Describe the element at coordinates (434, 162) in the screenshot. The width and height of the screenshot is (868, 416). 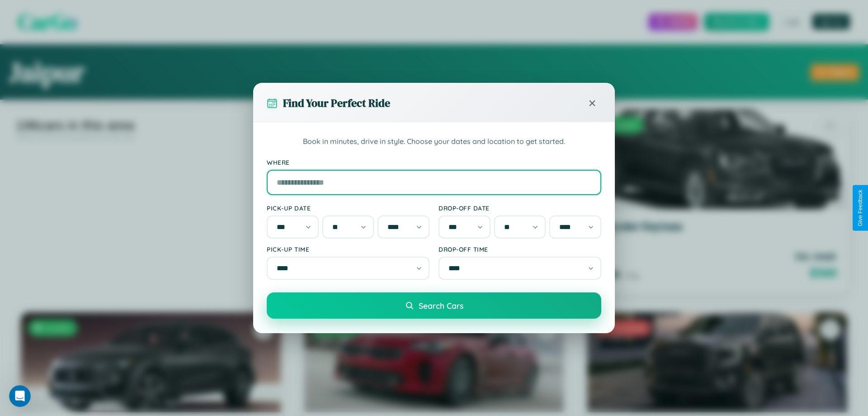
I see `label: Where` at that location.